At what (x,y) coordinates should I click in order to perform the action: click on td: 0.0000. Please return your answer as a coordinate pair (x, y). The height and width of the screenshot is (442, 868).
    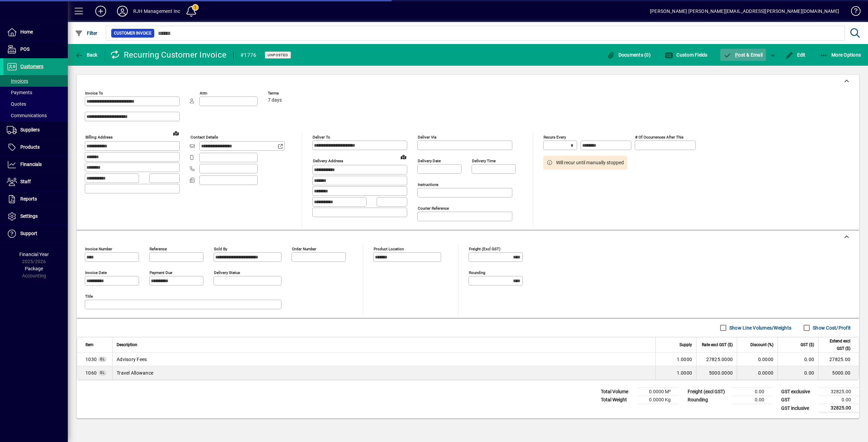
    Looking at the image, I should click on (758, 373).